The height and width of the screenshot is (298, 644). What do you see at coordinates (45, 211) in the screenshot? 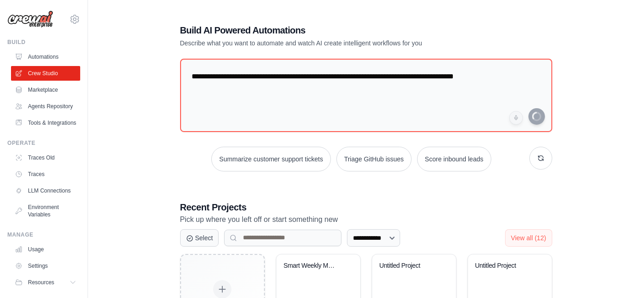
I see `a: Environment Variables` at bounding box center [45, 211].